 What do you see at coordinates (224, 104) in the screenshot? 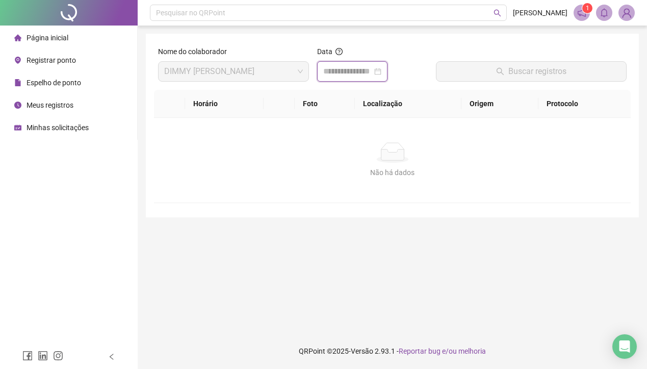
I see `th: Horário` at bounding box center [224, 104].